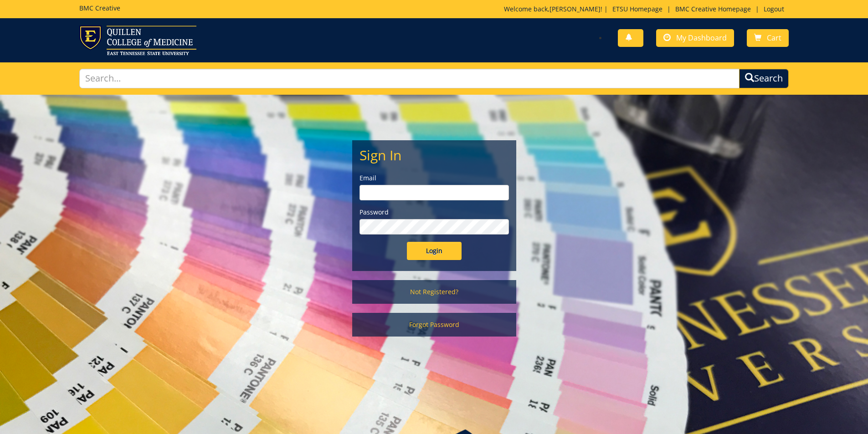 This screenshot has height=434, width=868. I want to click on label: Password, so click(434, 212).